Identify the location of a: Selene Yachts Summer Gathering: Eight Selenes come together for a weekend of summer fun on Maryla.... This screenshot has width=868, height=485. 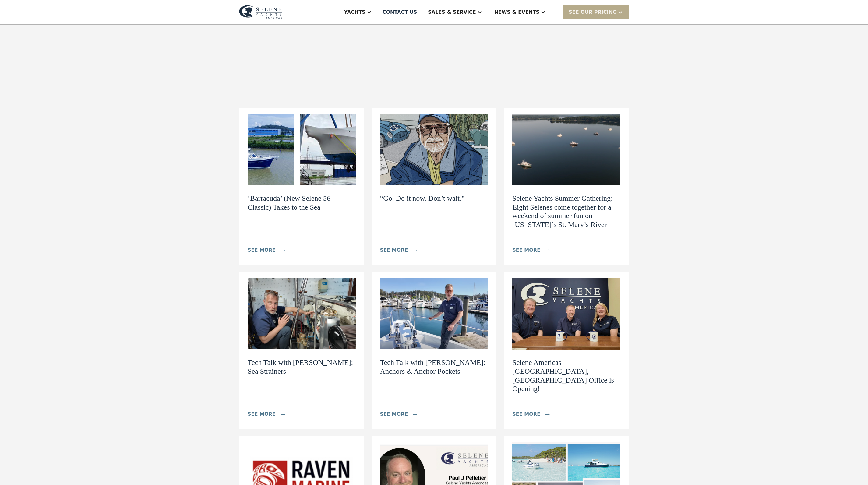
(566, 186).